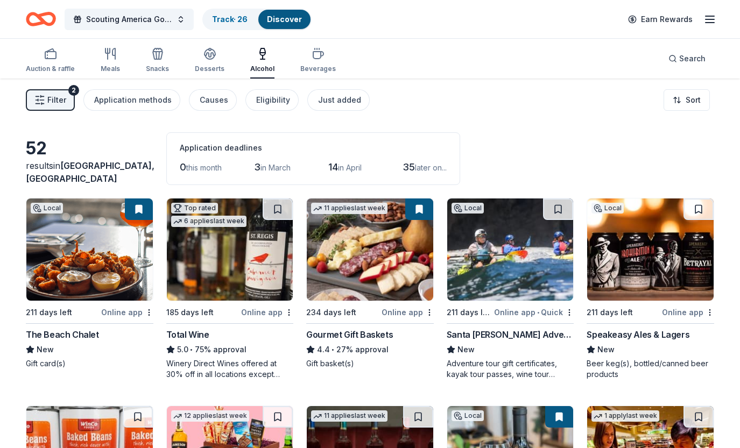  I want to click on div: 185 days left, so click(190, 313).